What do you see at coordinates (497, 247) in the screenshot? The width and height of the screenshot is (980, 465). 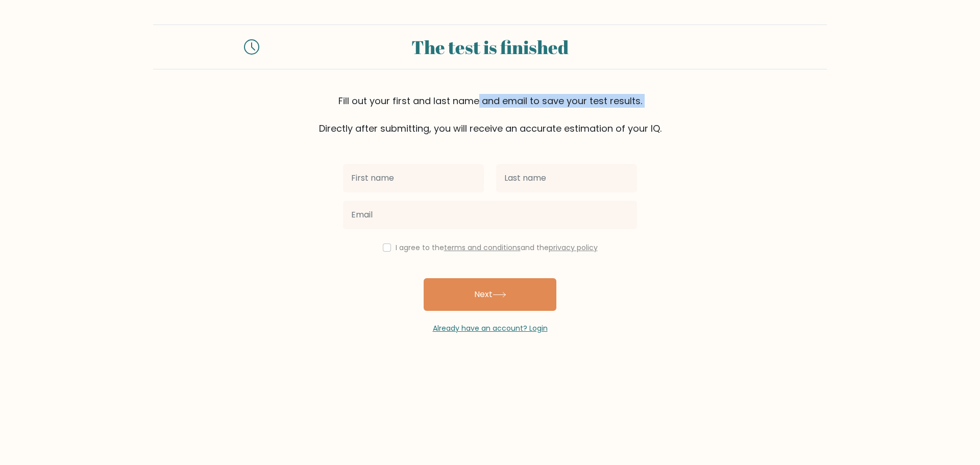 I see `label: I agree to the and the` at bounding box center [497, 247].